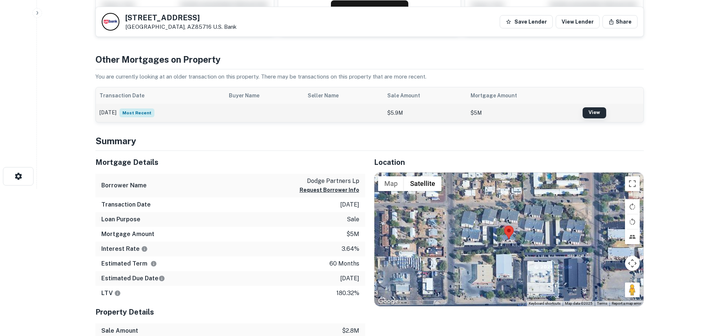 This screenshot has height=336, width=702. Describe the element at coordinates (633, 206) in the screenshot. I see `button: Rotate map clockwise` at that location.